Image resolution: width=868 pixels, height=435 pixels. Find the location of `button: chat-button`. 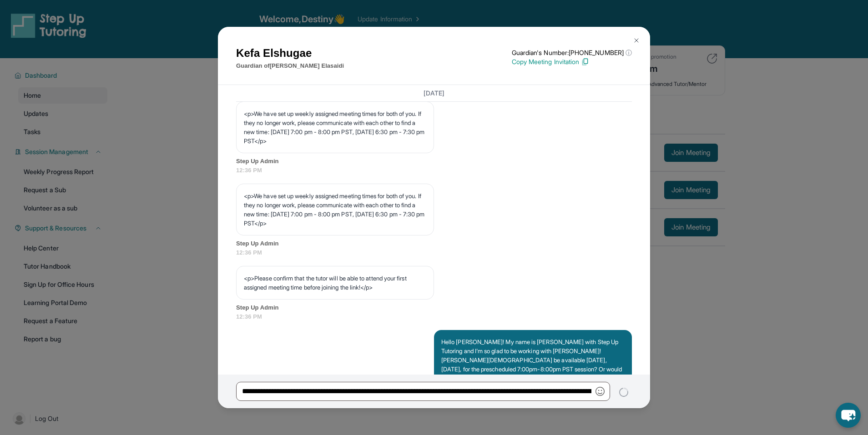

button: chat-button is located at coordinates (848, 415).